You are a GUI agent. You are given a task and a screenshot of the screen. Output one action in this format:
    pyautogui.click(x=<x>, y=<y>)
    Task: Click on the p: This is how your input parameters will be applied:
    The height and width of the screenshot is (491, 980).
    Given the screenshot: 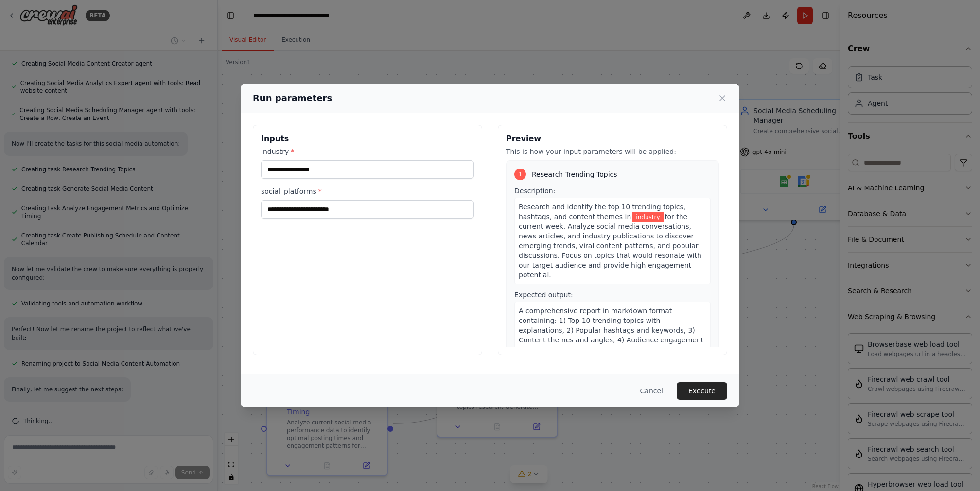 What is the action you would take?
    pyautogui.click(x=612, y=151)
    